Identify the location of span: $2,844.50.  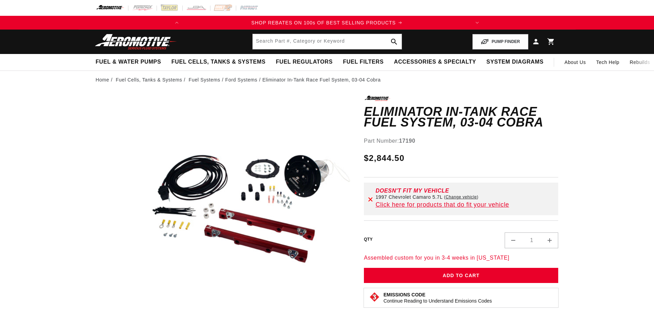
(384, 158).